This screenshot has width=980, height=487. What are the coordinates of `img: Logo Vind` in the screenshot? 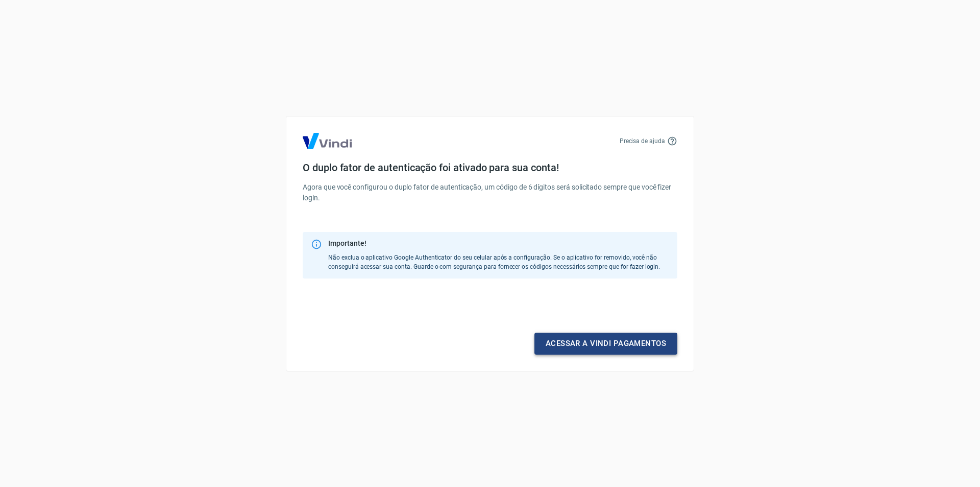 It's located at (328, 141).